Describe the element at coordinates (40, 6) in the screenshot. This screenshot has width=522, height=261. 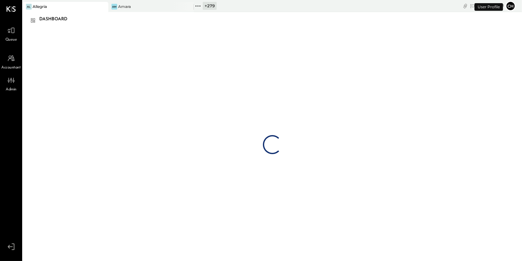
I see `div: Allegria` at that location.